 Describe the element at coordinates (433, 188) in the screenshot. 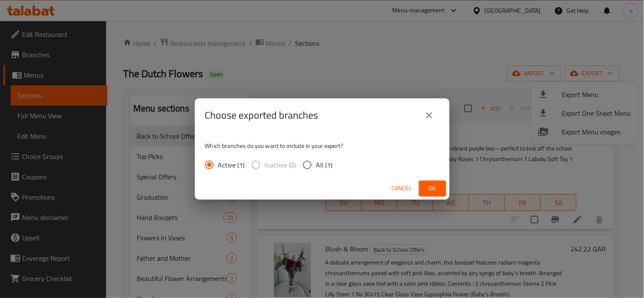

I see `span: Ok` at that location.